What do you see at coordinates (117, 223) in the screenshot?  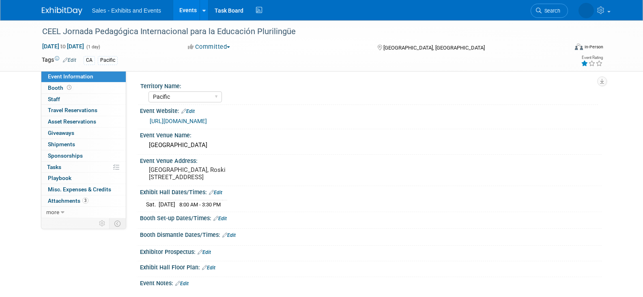 I see `td: Toggle Event Tabs` at bounding box center [117, 223].